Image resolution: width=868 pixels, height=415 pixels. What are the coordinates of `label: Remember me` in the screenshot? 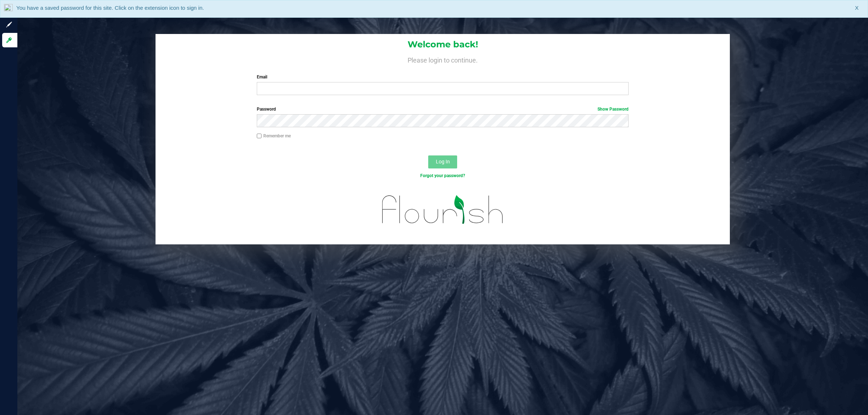 It's located at (274, 136).